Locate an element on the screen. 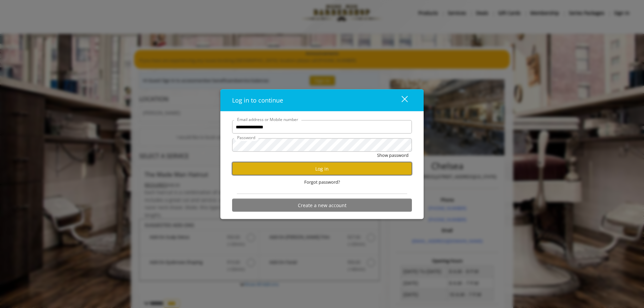 The height and width of the screenshot is (308, 644). span: Log in to continue is located at coordinates (258, 100).